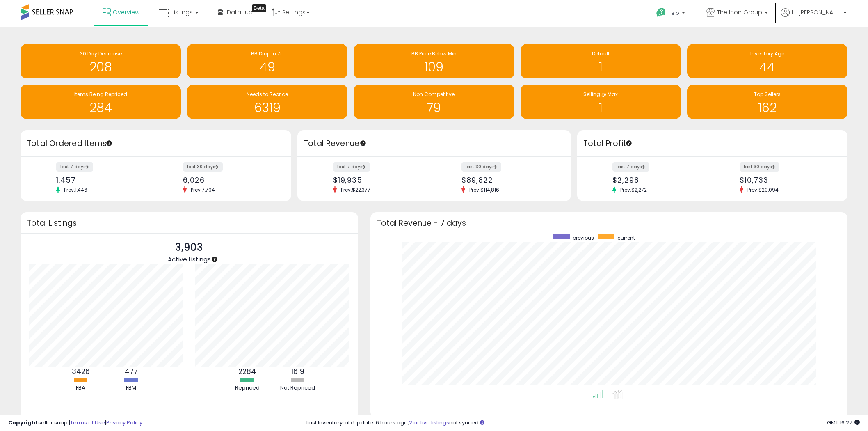 The image size is (868, 431). What do you see at coordinates (633, 190) in the screenshot?
I see `span: Prev: $2,272` at bounding box center [633, 190].